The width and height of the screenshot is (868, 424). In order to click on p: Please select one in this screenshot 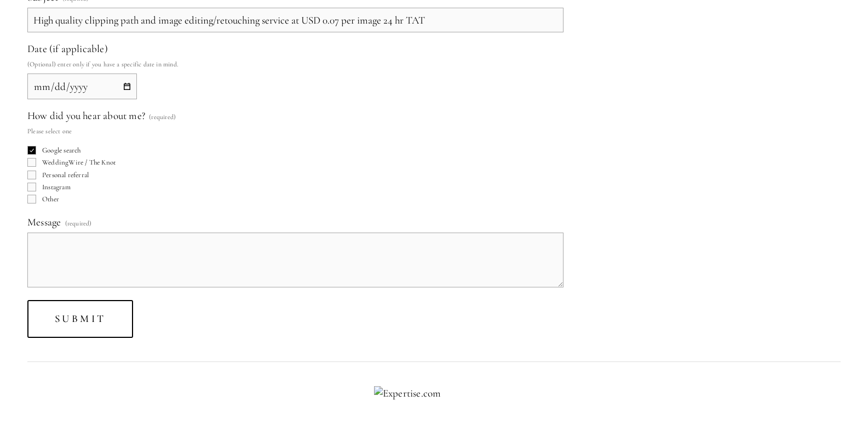, I will do `click(101, 131)`.